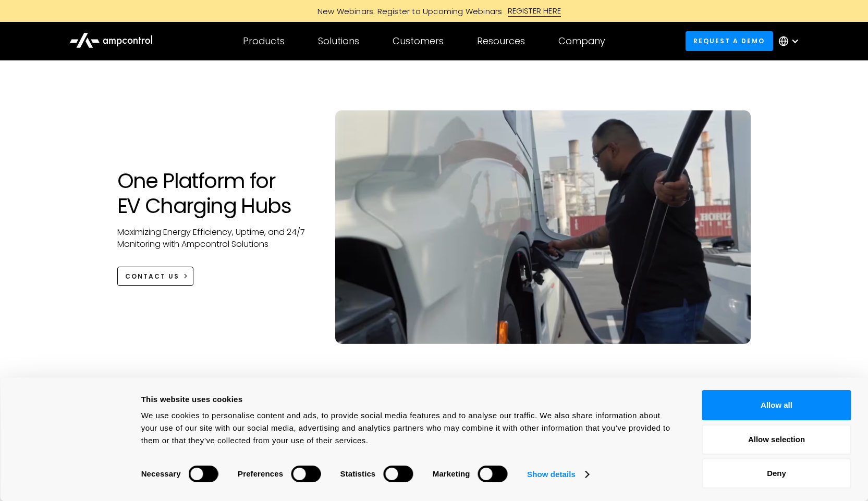  I want to click on a: New Webinars: Register to Upcoming WebinarsREGISTER HERE, so click(434, 11).